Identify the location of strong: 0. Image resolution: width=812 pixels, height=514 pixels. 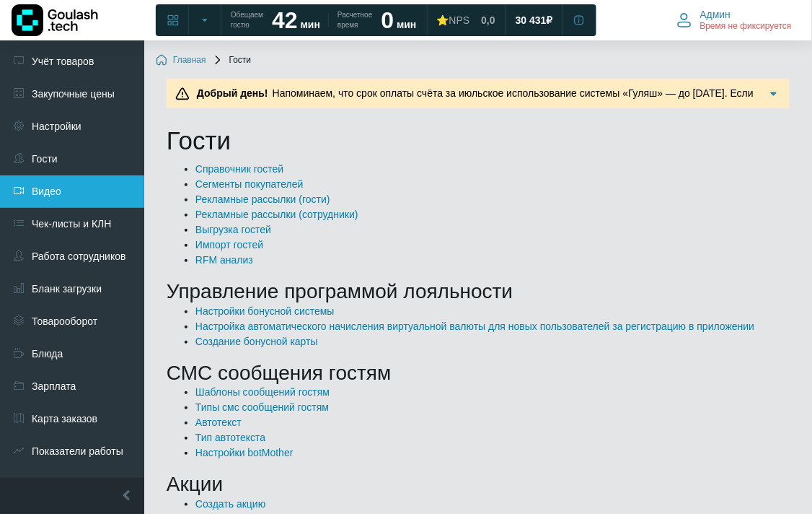
(388, 20).